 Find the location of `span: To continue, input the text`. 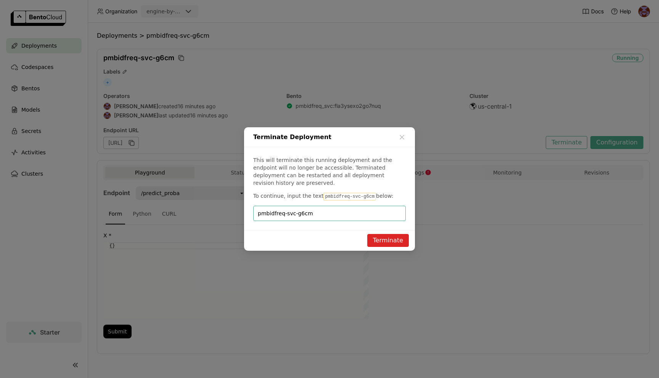

span: To continue, input the text is located at coordinates (288, 196).